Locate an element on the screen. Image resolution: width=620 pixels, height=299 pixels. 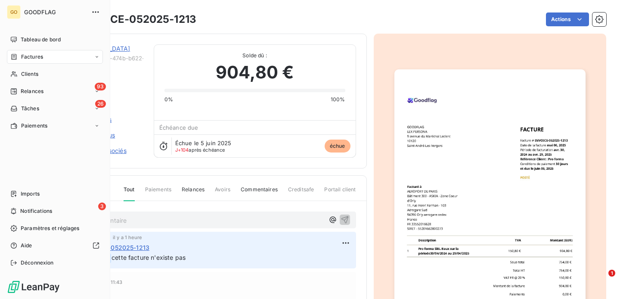
span: 1 is located at coordinates (612, 273).